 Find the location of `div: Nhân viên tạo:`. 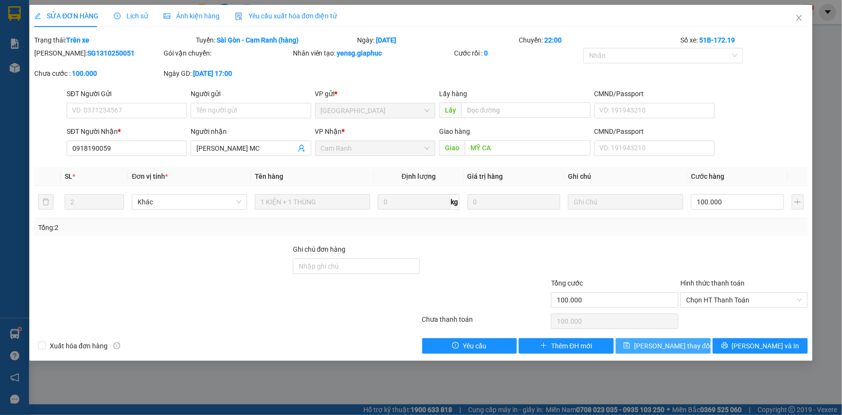

div: Nhân viên tạo: is located at coordinates (373, 53).